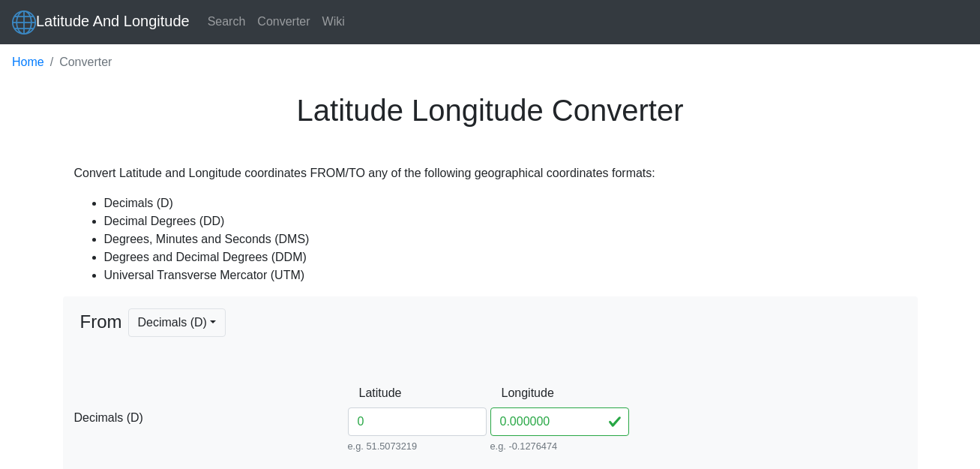  Describe the element at coordinates (211, 418) in the screenshot. I see `span: Decimals (D)` at that location.